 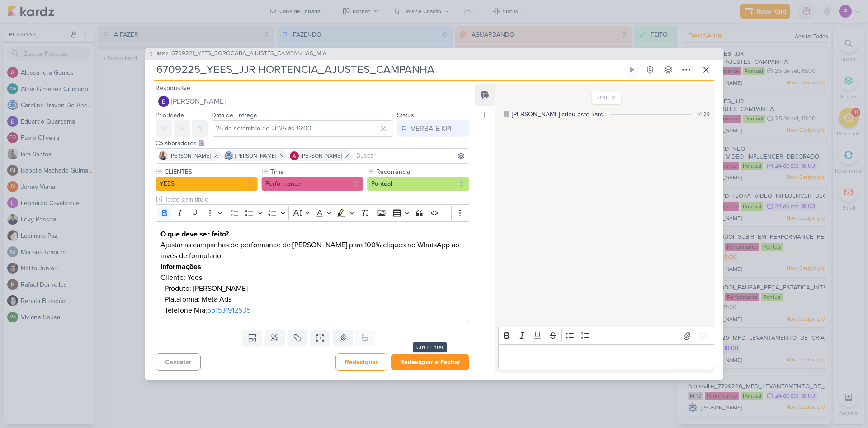 I want to click on span: IM192, so click(x=162, y=53).